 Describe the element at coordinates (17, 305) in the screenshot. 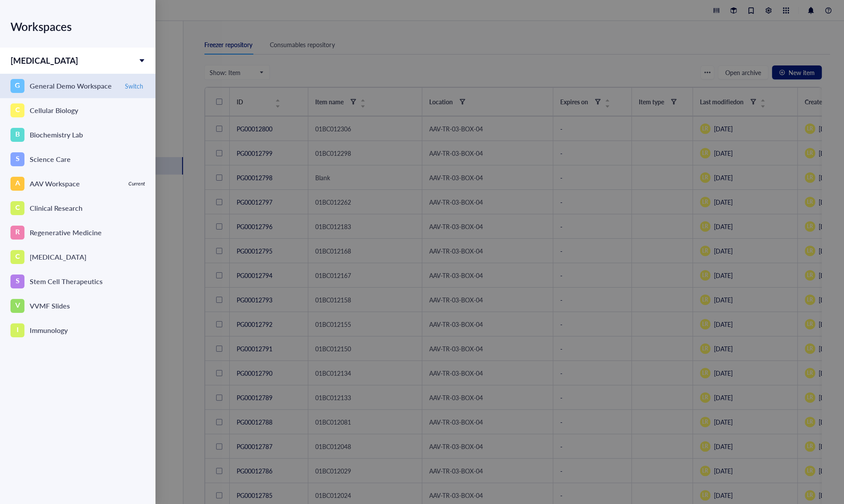

I see `span: V` at that location.